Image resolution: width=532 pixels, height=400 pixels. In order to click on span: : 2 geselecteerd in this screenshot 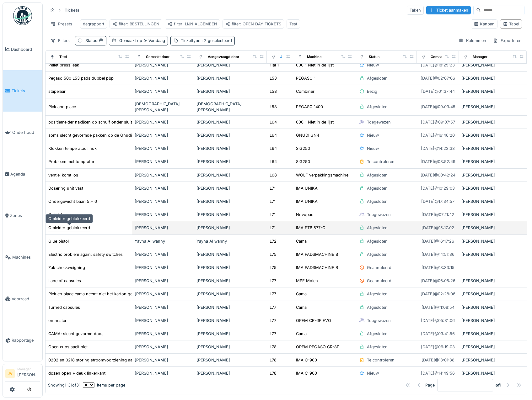, I will do `click(216, 40)`.